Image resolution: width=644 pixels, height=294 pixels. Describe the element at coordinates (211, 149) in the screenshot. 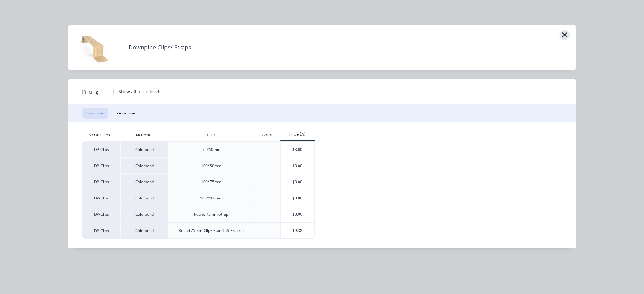

I see `div: 75*50mm` at that location.